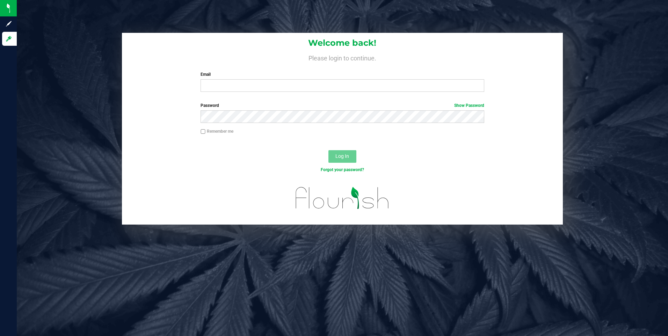 The image size is (668, 336). What do you see at coordinates (343, 43) in the screenshot?
I see `h1: Welcome back!` at bounding box center [343, 43].